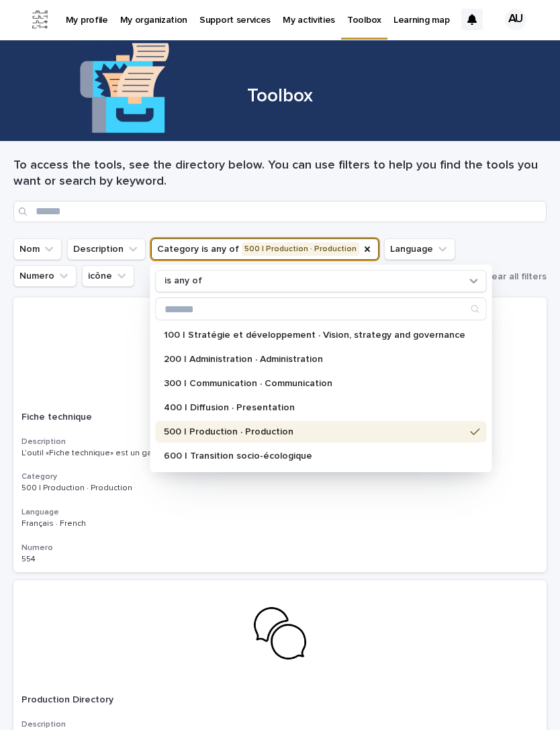  Describe the element at coordinates (38, 249) in the screenshot. I see `button: Nom` at that location.